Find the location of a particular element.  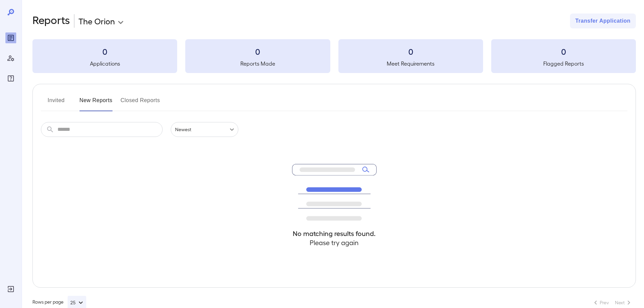

button: Invited is located at coordinates (56, 103).